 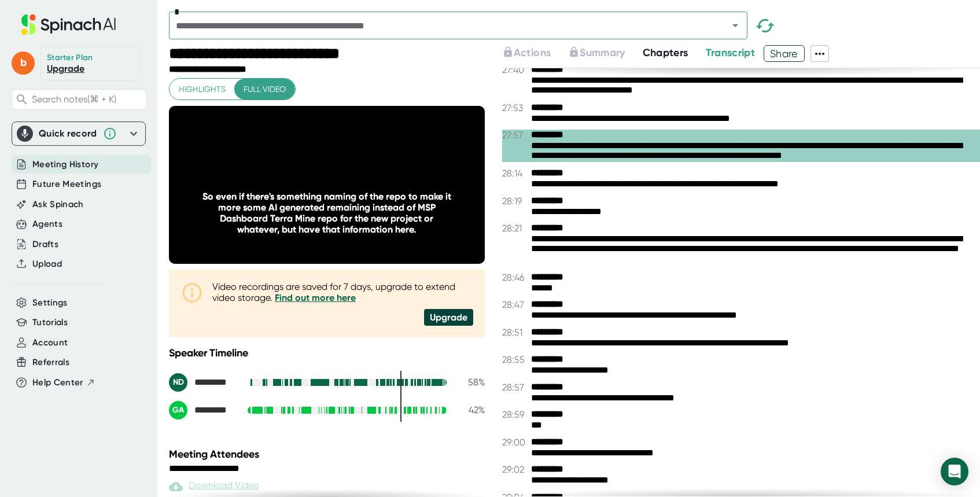 I want to click on button: Agents, so click(x=47, y=224).